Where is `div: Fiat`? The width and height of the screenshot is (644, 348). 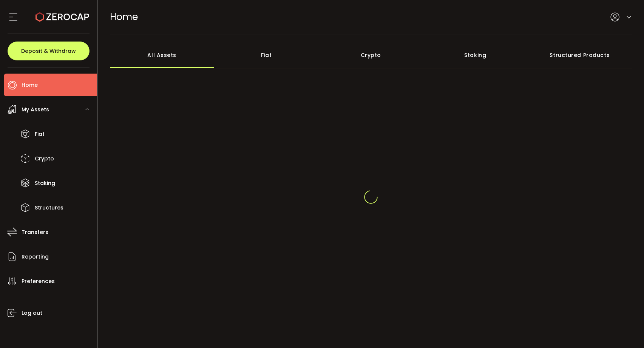 div: Fiat is located at coordinates (267, 55).